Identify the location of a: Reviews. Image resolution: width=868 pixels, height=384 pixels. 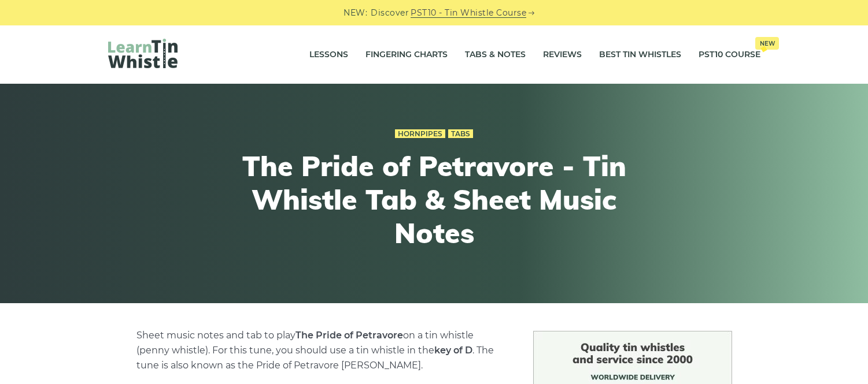
(562, 55).